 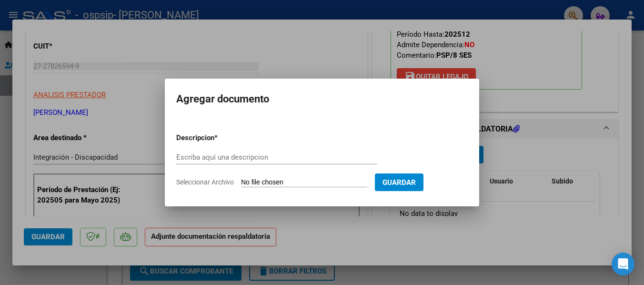 What do you see at coordinates (399, 182) in the screenshot?
I see `button: Guardar` at bounding box center [399, 182].